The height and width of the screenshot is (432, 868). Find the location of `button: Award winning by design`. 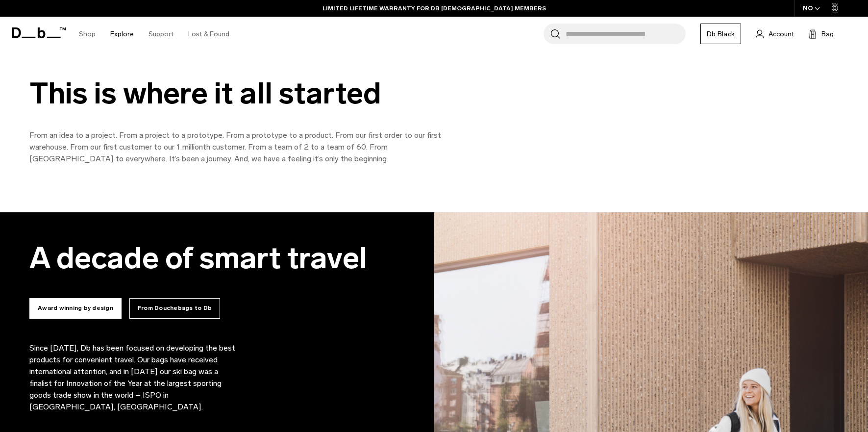

button: Award winning by design is located at coordinates (76, 308).